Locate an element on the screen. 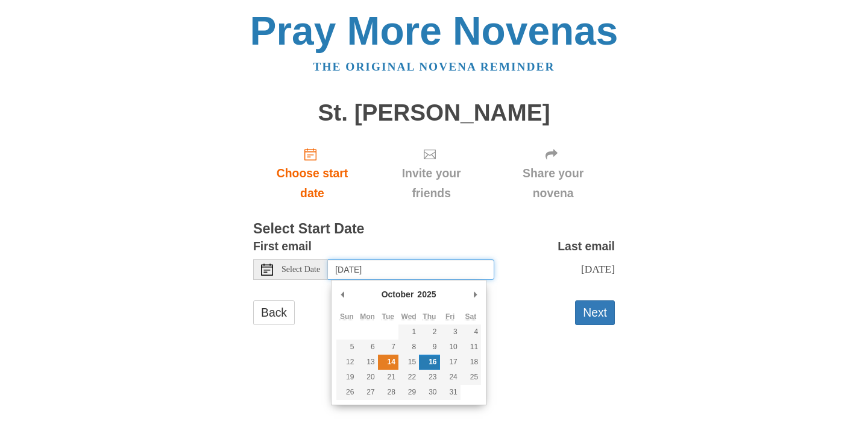 This screenshot has height=424, width=868. button: 6 is located at coordinates (367, 347).